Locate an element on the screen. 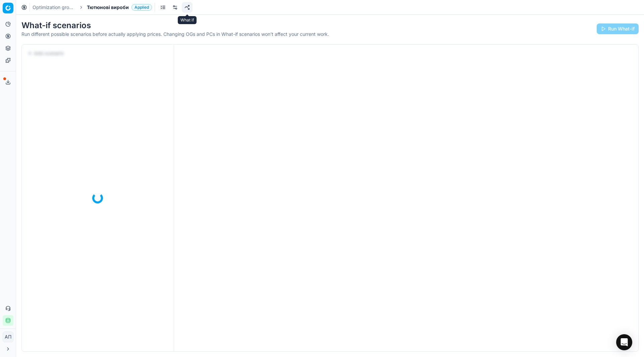 The width and height of the screenshot is (644, 357). span: АП is located at coordinates (8, 337).